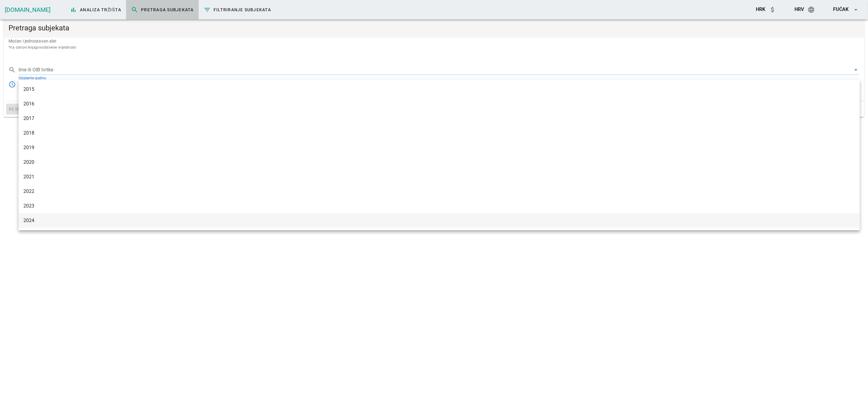  I want to click on div: 2015, so click(439, 89).